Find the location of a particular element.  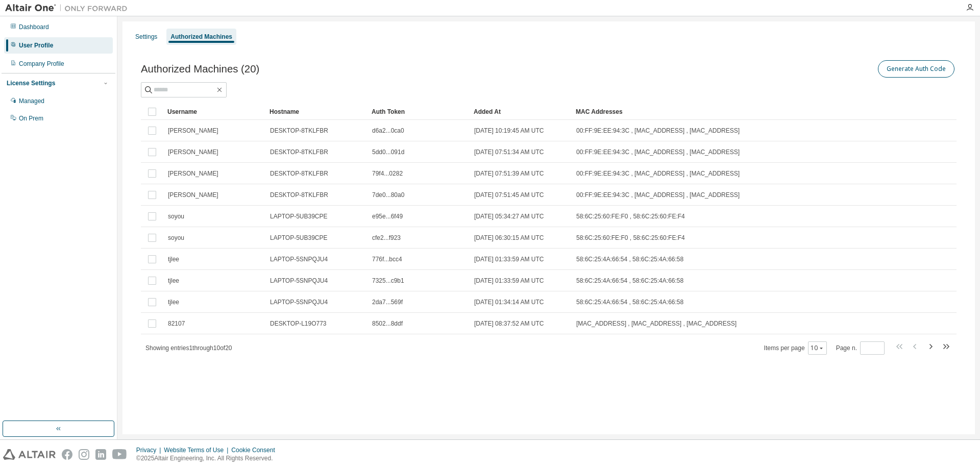

div: Privacy is located at coordinates (150, 450).